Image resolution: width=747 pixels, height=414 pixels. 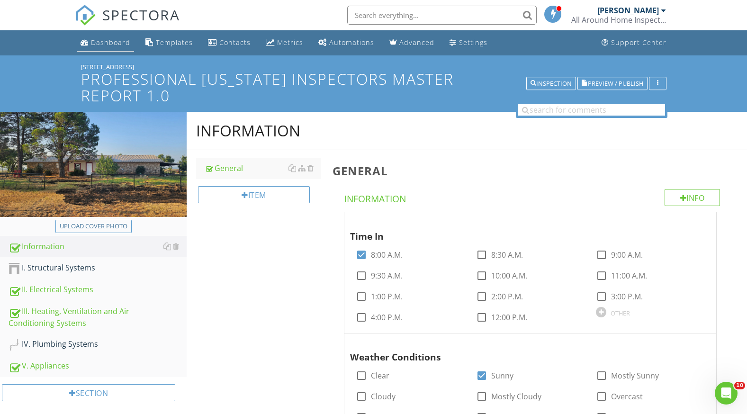 What do you see at coordinates (502, 375) in the screenshot?
I see `label: Sunny` at bounding box center [502, 375].